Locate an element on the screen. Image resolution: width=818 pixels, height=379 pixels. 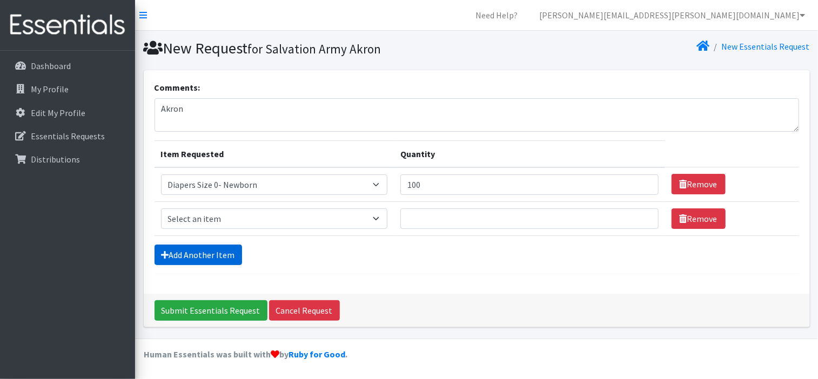
h1: New Request is located at coordinates (308, 48).